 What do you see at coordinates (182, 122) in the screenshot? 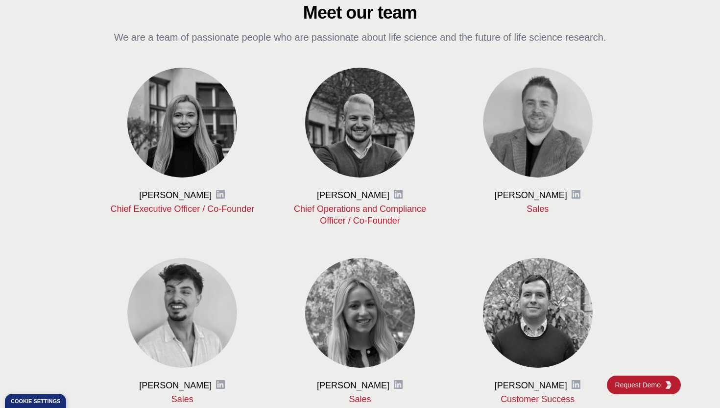
I see `img: Viktoriya Vasilenko` at bounding box center [182, 122].